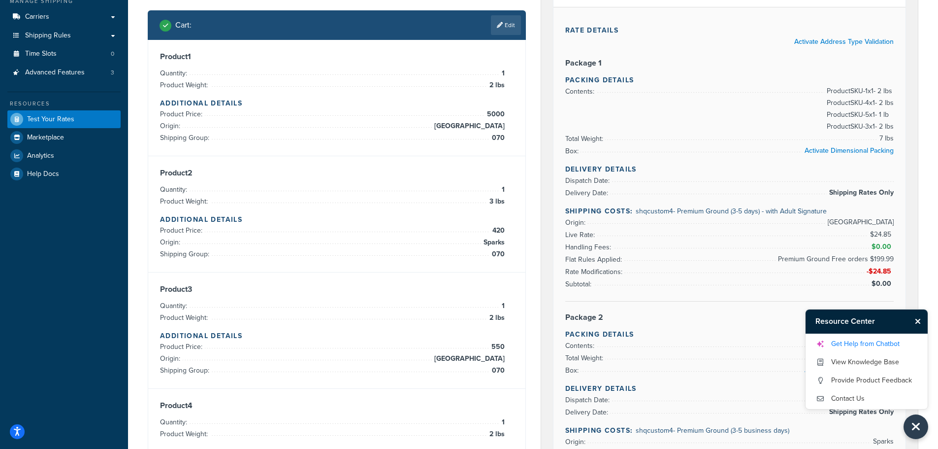 The height and width of the screenshot is (449, 938). What do you see at coordinates (497, 347) in the screenshot?
I see `span: 550` at bounding box center [497, 347].